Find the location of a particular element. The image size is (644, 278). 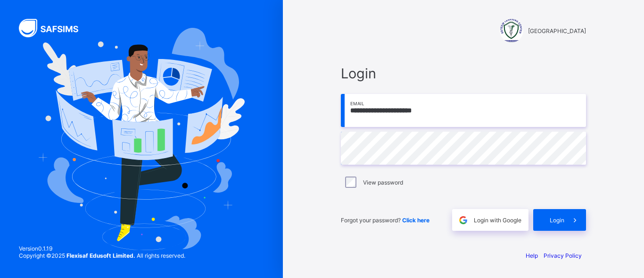

span: Version 0.1.19 is located at coordinates (102, 249).